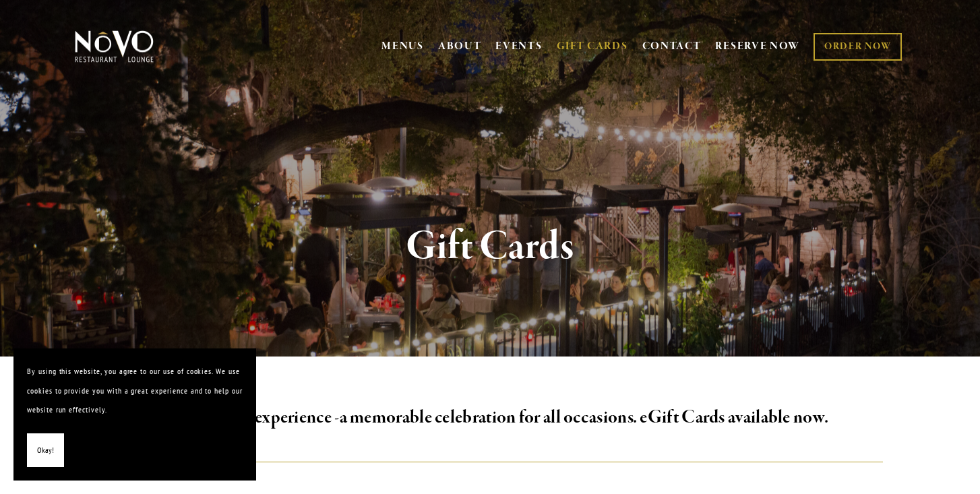 This screenshot has height=494, width=980. Describe the element at coordinates (135, 414) in the screenshot. I see `section: Cookie banner` at that location.